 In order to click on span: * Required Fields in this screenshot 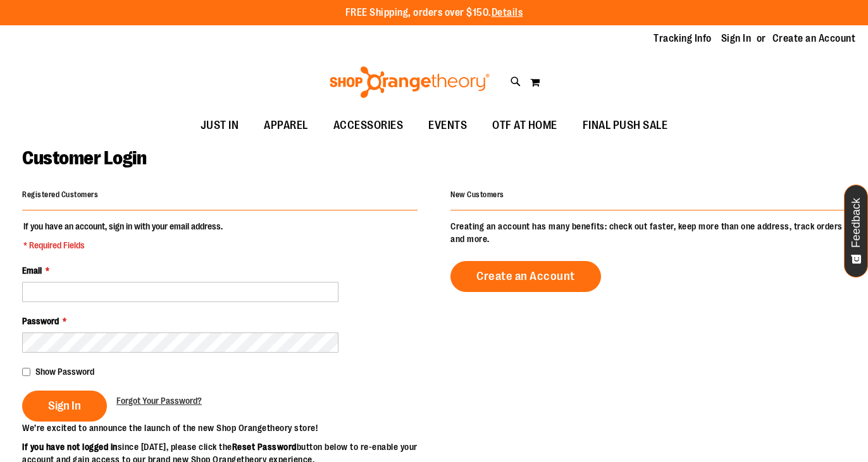, I will do `click(123, 245)`.